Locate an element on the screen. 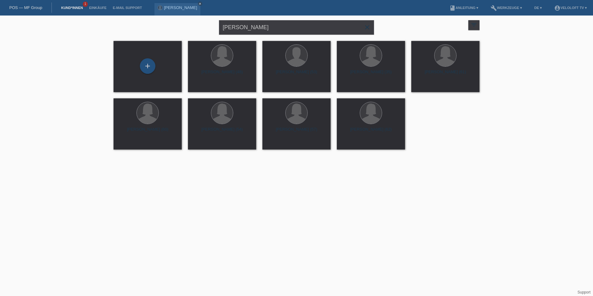 This screenshot has width=593, height=296. i: filter_list is located at coordinates (474, 25).